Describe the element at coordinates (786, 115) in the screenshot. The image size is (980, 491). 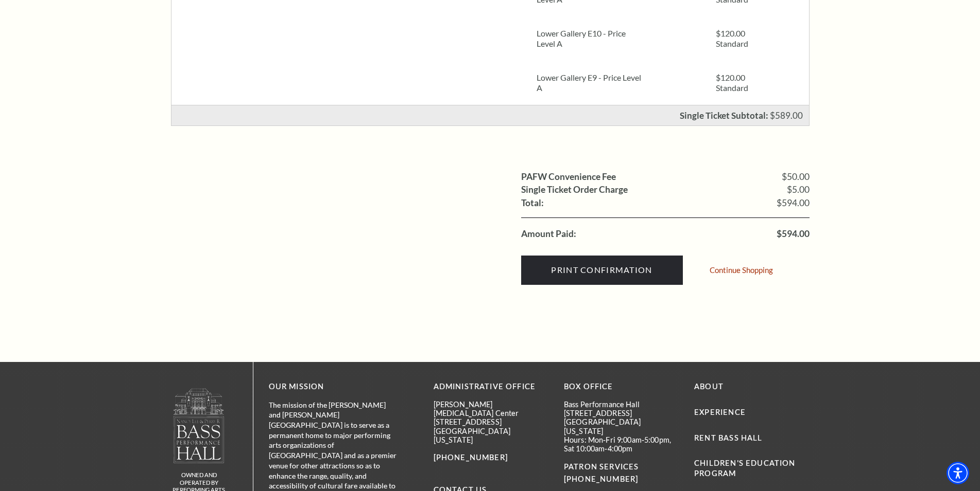
I see `span: $589.00` at that location.